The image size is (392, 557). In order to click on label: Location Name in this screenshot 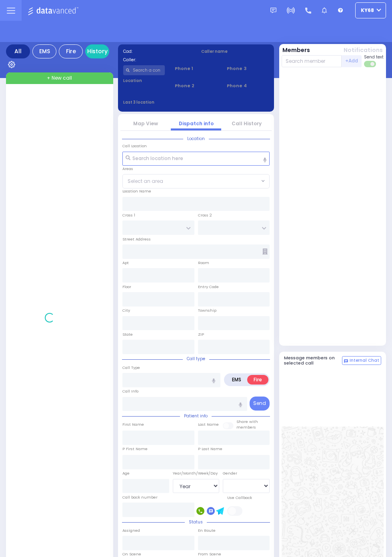, I will do `click(137, 191)`.